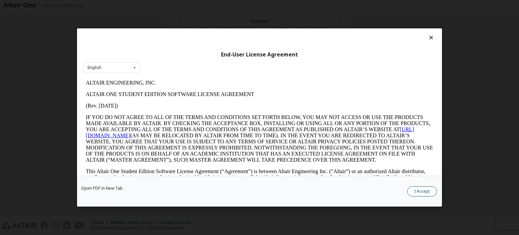 This screenshot has height=235, width=519. I want to click on p: ALTAIR ENGINEERING, INC., so click(176, 6).